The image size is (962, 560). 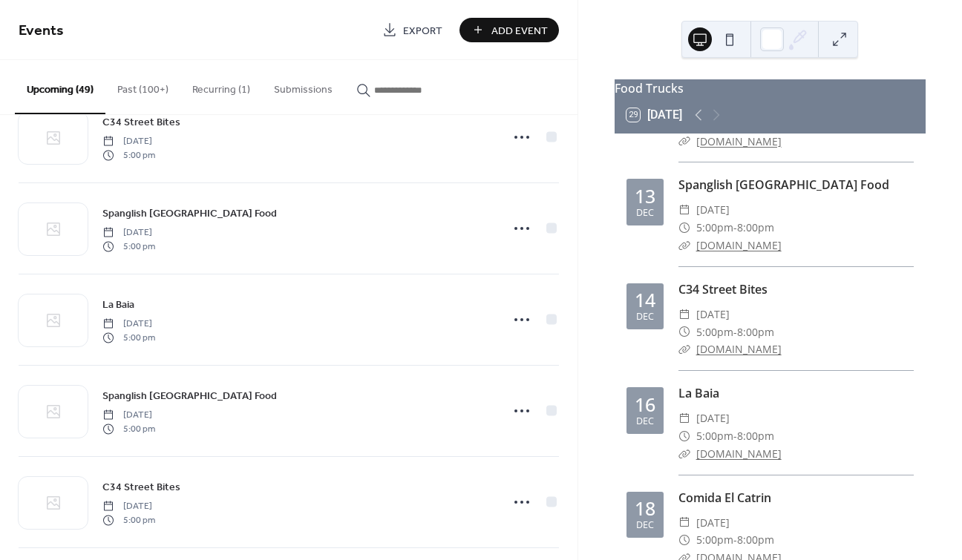 I want to click on button: Add Event, so click(x=509, y=30).